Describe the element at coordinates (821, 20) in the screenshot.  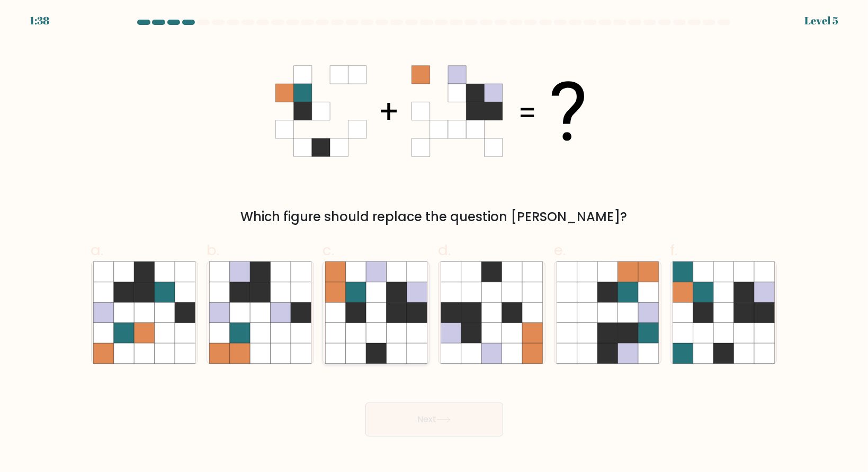
I see `div: Level 5` at that location.